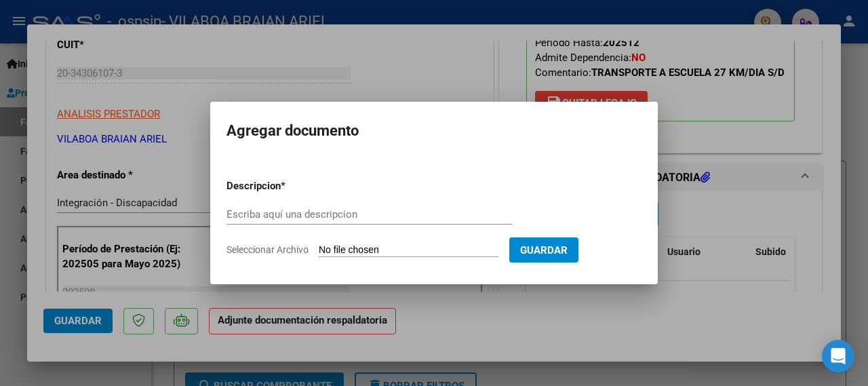 The image size is (868, 386). Describe the element at coordinates (268, 250) in the screenshot. I see `span: Seleccionar Archivo` at that location.